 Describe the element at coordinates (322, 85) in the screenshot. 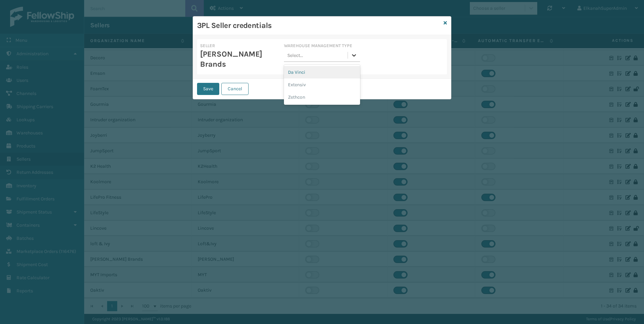

I see `div: Extensiv` at that location.